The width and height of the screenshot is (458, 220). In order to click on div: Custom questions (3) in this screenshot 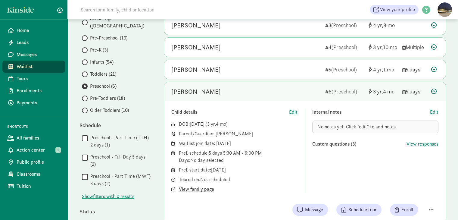, I will do `click(359, 144)`.